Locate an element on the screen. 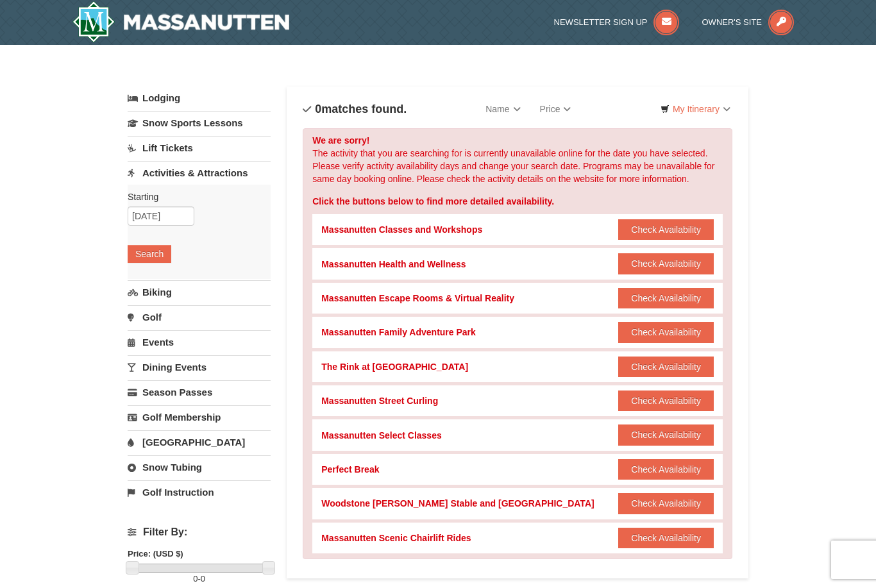  button: Search is located at coordinates (150, 254).